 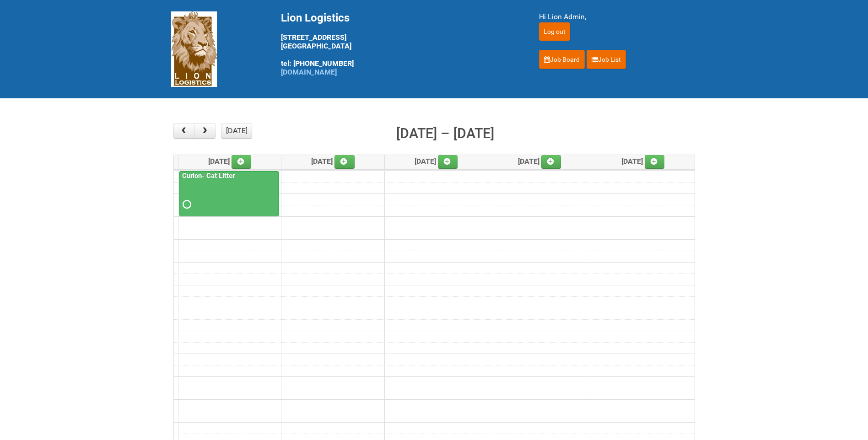 What do you see at coordinates (618, 17) in the screenshot?
I see `div: Hi Lion Admin,` at bounding box center [618, 17].